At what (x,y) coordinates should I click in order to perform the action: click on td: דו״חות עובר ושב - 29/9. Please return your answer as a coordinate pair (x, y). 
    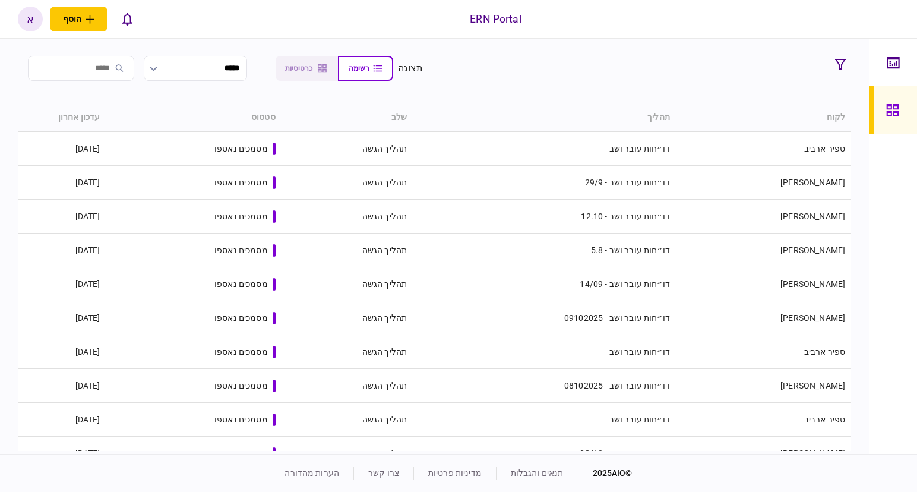
    Looking at the image, I should click on (544, 182).